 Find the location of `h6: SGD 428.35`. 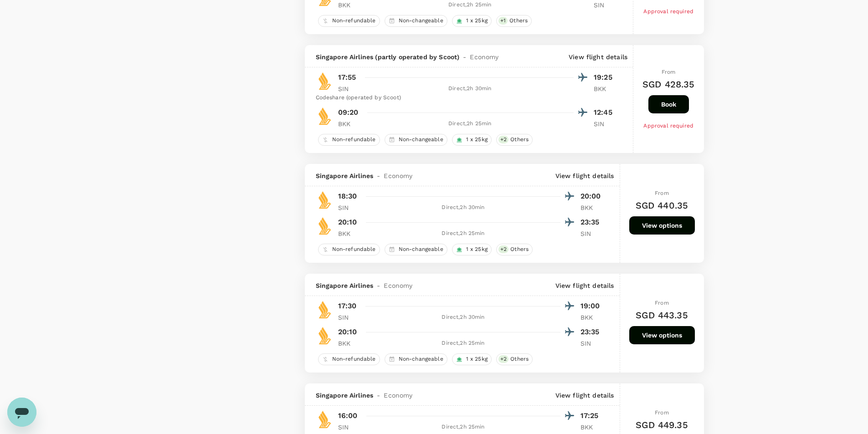

h6: SGD 428.35 is located at coordinates (669, 84).